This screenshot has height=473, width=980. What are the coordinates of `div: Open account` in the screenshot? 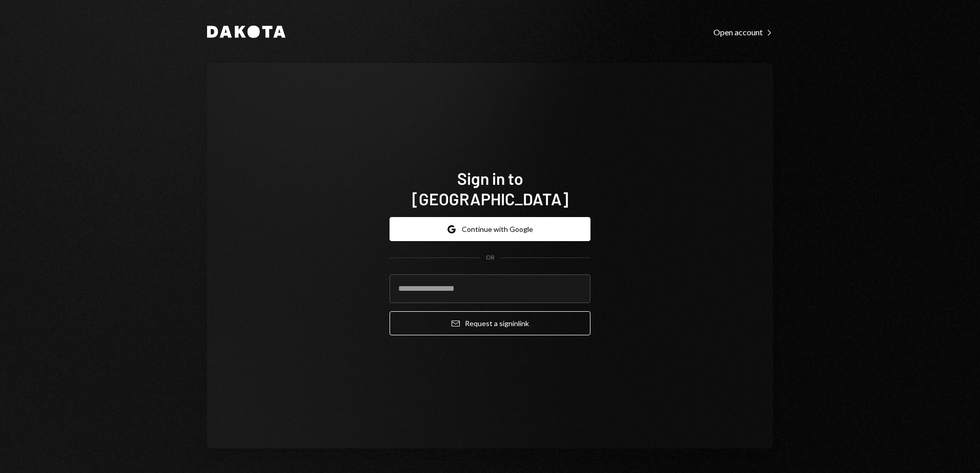 It's located at (743, 32).